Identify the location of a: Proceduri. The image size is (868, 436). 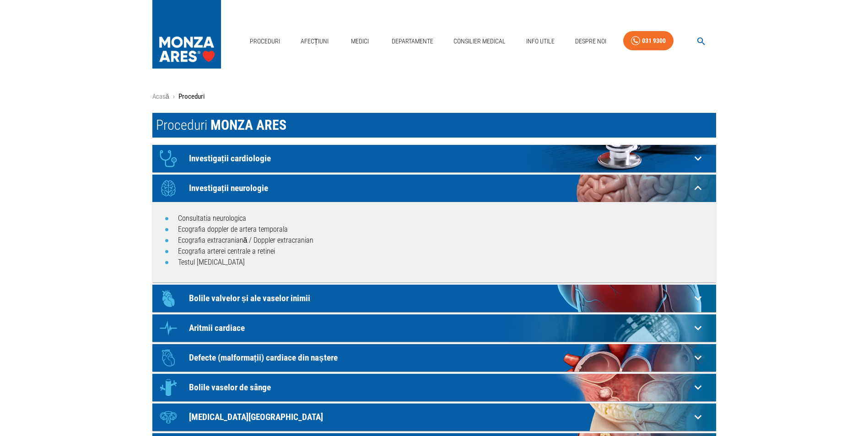
(265, 41).